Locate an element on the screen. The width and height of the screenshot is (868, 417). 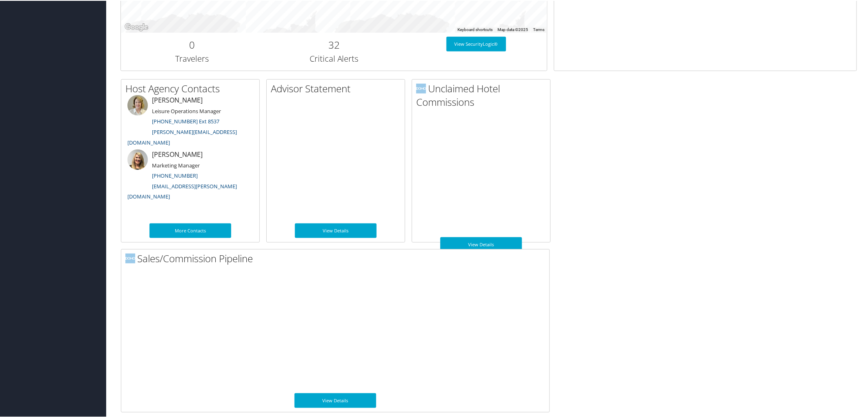
a: More Contacts is located at coordinates (190, 230).